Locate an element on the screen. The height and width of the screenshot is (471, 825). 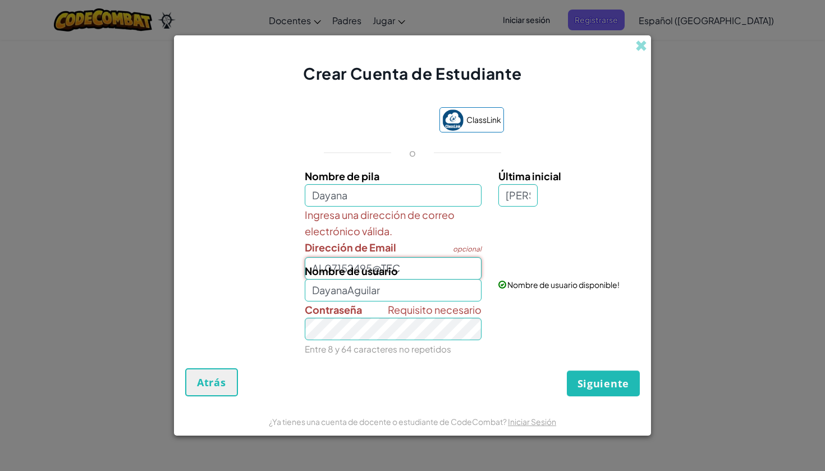
span: ¿Ya tienes una cuenta de docente o estudiante de CodeCombat? is located at coordinates (388, 421).